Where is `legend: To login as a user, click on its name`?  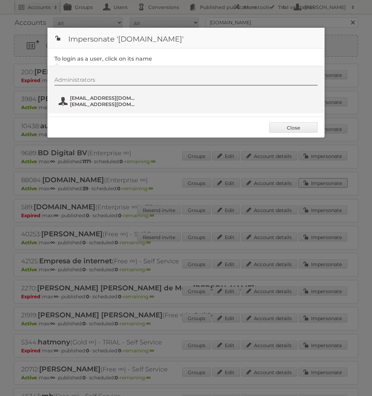
legend: To login as a user, click on its name is located at coordinates (103, 58).